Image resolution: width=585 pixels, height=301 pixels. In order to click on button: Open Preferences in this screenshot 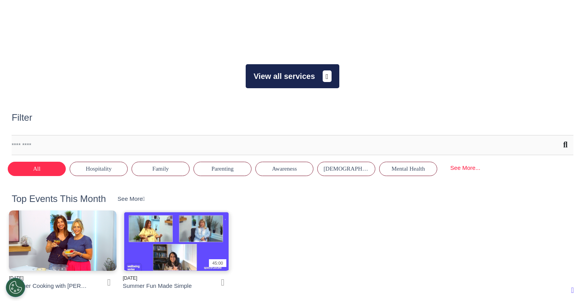, I will do `click(15, 288)`.